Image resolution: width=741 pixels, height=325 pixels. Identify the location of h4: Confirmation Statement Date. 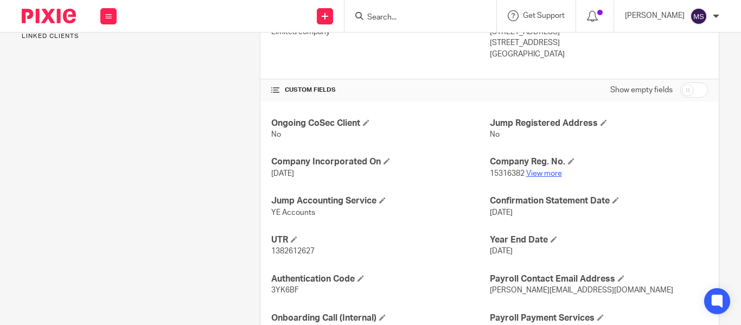
(599, 201).